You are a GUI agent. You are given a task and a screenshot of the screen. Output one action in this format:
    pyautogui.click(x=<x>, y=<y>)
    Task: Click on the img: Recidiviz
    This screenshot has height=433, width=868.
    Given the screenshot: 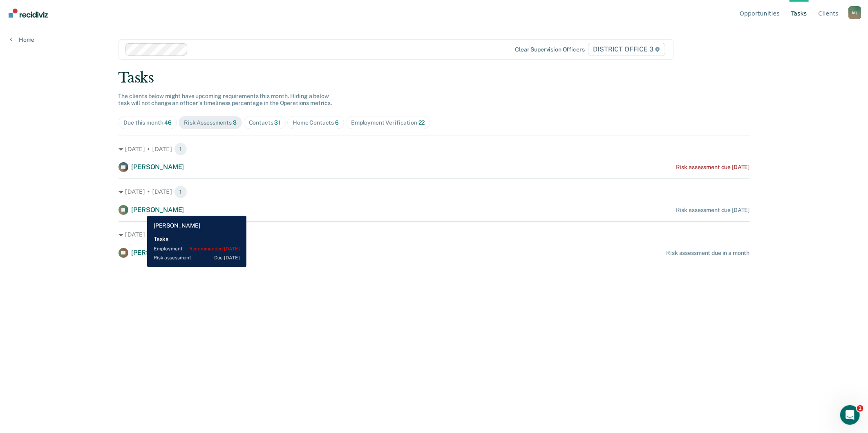 What is the action you would take?
    pyautogui.click(x=28, y=13)
    